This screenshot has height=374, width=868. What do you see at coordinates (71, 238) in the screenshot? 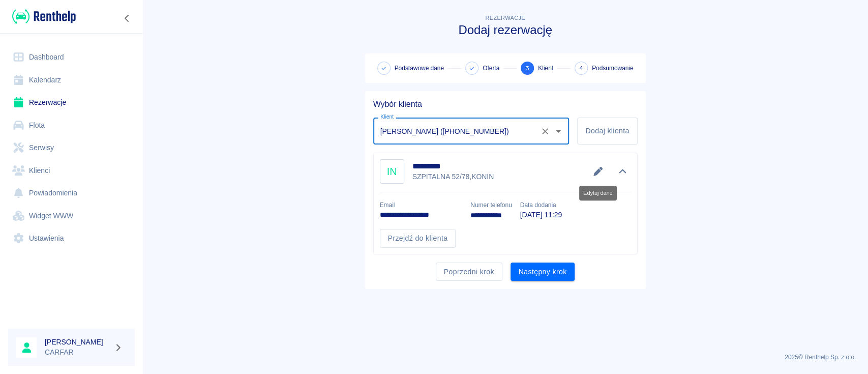
I see `a: Ustawienia` at bounding box center [71, 238].